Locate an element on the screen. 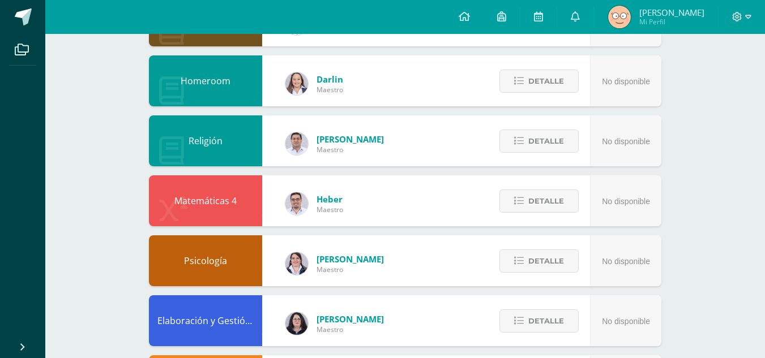 The height and width of the screenshot is (358, 765). img: 794815d7ffad13252b70ea13fddba508.png is located at coordinates (297, 84).